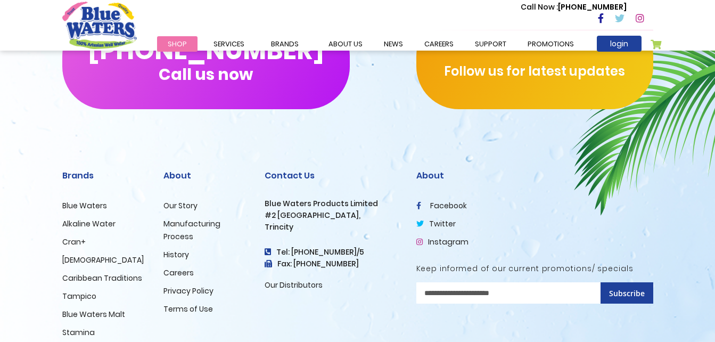 This screenshot has height=342, width=715. Describe the element at coordinates (441, 205) in the screenshot. I see `a: facebook` at that location.